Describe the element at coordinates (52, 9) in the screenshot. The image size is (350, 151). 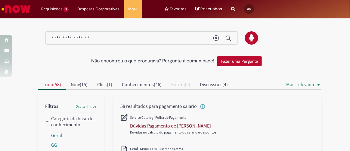
I see `span: Requisições` at that location.